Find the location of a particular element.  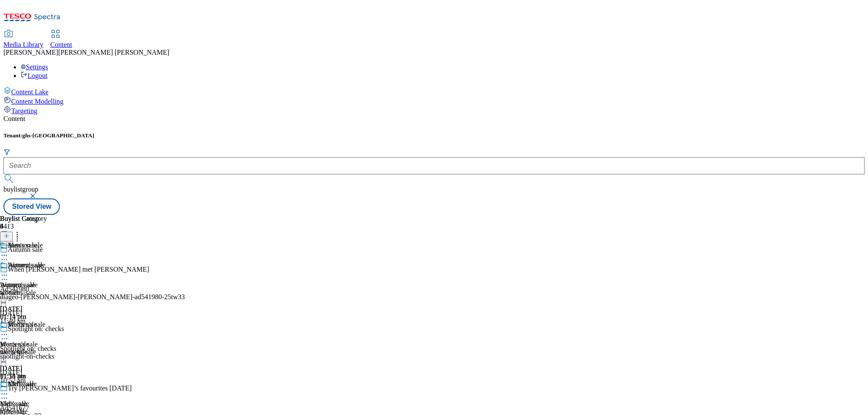

a: Targeting is located at coordinates (434, 110).